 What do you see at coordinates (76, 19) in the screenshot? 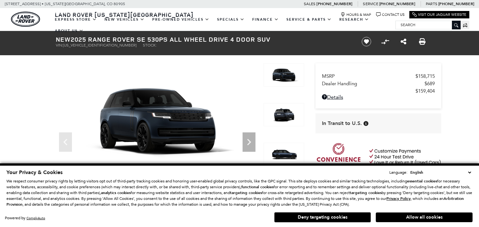
I see `a: EXPRESS STORE` at bounding box center [76, 19].